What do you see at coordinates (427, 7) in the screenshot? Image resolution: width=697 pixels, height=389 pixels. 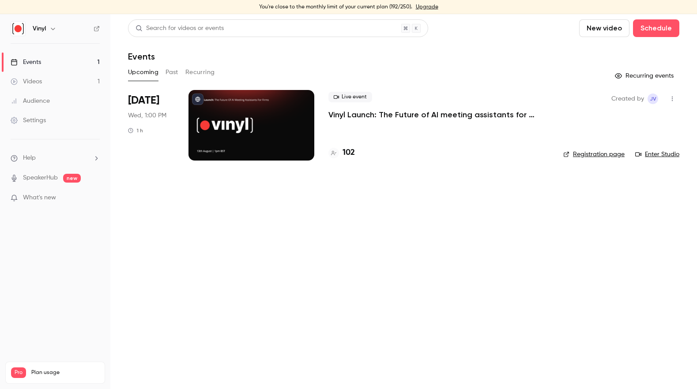 I see `a: Upgrade` at bounding box center [427, 7].